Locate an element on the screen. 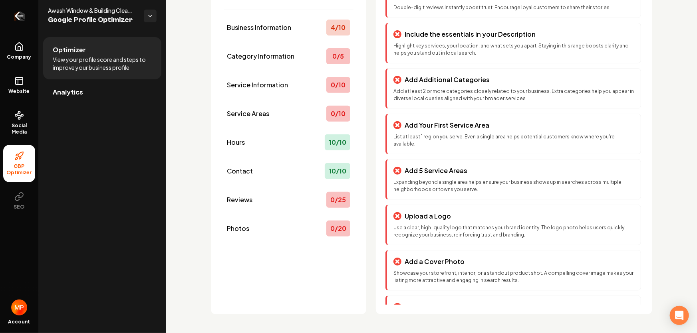 This screenshot has width=697, height=333. a: Analytics is located at coordinates (102, 92).